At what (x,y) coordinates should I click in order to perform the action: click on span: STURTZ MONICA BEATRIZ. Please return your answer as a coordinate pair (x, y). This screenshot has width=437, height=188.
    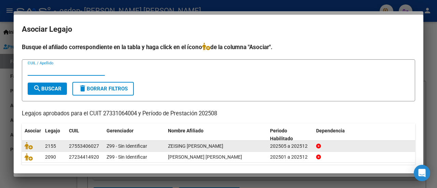
    Looking at the image, I should click on (205, 157).